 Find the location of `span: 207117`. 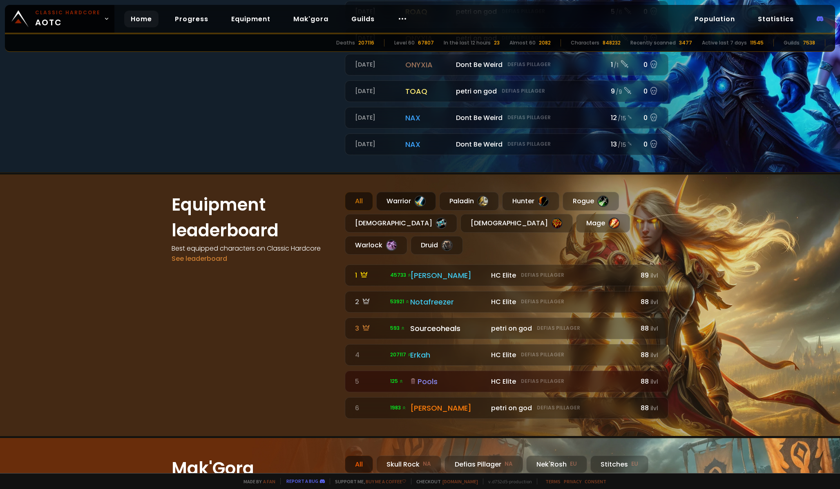

span: 207117 is located at coordinates (401, 355).